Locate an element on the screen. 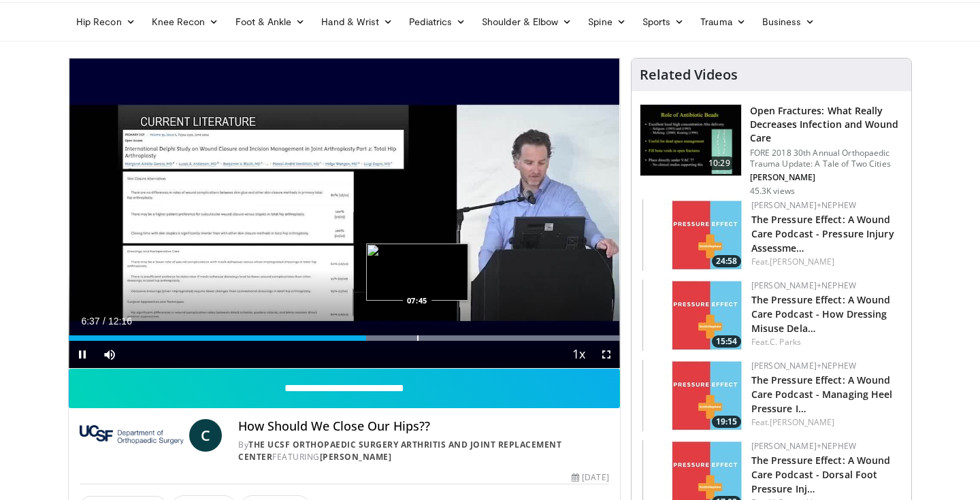 The width and height of the screenshot is (980, 500). a: Spine is located at coordinates (606, 22).